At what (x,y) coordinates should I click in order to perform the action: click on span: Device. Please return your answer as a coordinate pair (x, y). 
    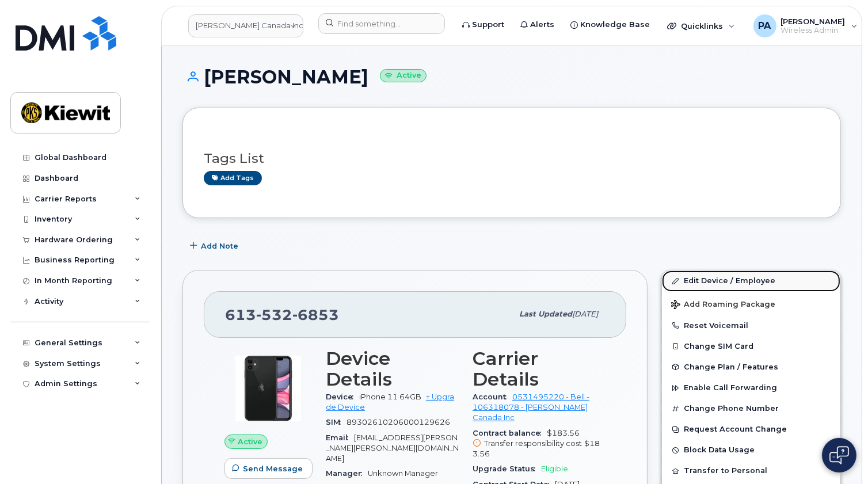
    Looking at the image, I should click on (342, 397).